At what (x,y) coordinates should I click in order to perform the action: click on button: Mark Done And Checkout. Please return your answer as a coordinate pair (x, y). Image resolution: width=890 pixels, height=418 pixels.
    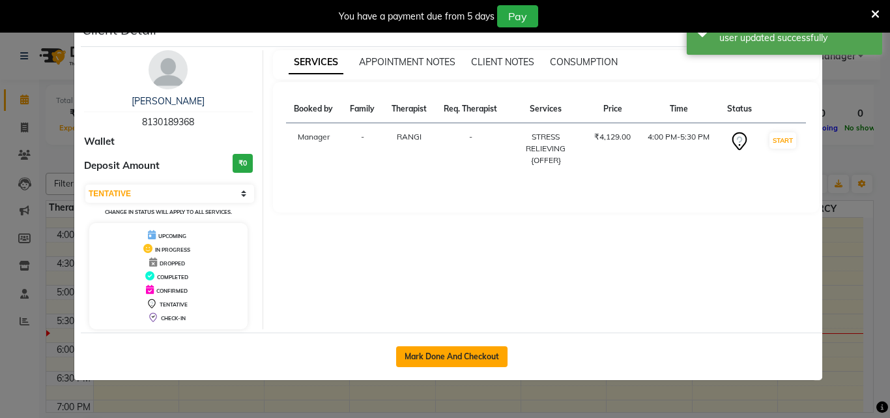
    Looking at the image, I should click on (452, 356).